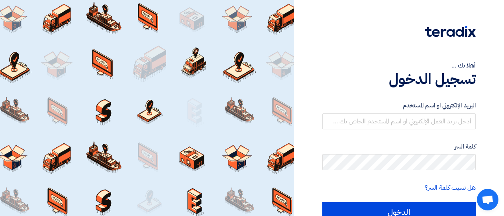 This screenshot has height=216, width=504. I want to click on label: كلمة السر, so click(399, 146).